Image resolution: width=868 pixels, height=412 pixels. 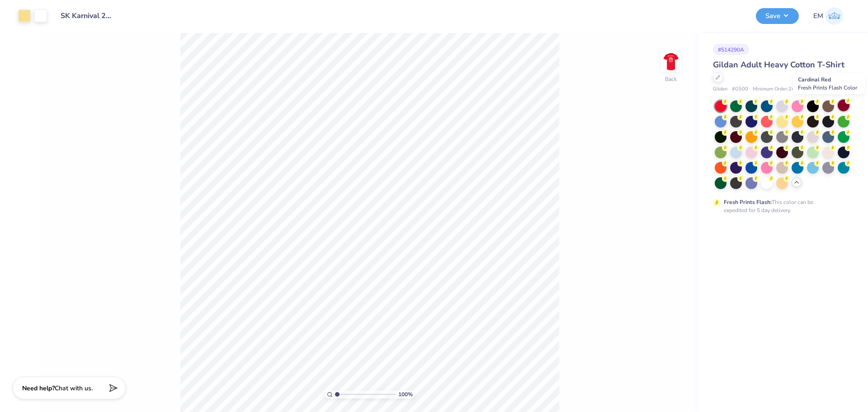 What do you see at coordinates (827, 88) in the screenshot?
I see `span: Fresh Prints Flash Color` at bounding box center [827, 88].